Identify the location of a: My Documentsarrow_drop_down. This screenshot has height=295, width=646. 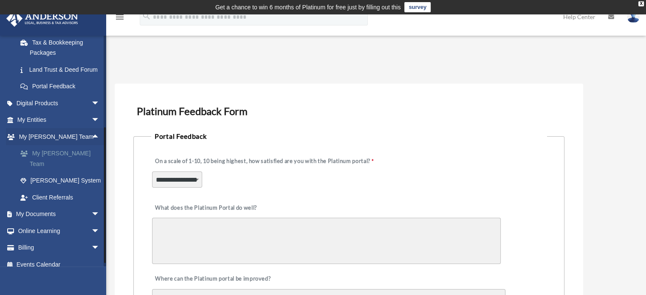
(59, 215).